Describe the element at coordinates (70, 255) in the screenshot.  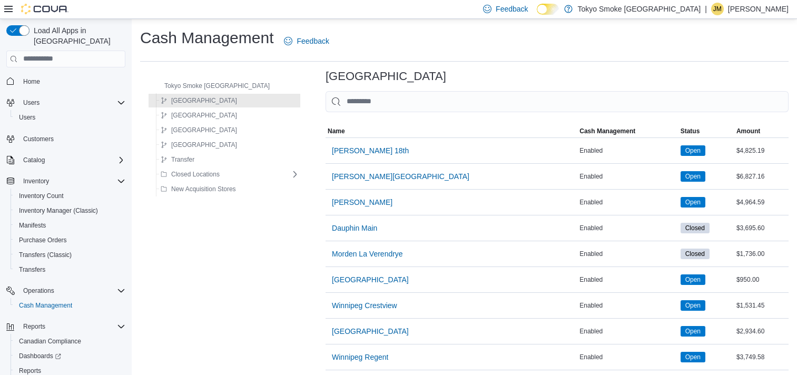
I see `span: Transfers (Classic)` at that location.